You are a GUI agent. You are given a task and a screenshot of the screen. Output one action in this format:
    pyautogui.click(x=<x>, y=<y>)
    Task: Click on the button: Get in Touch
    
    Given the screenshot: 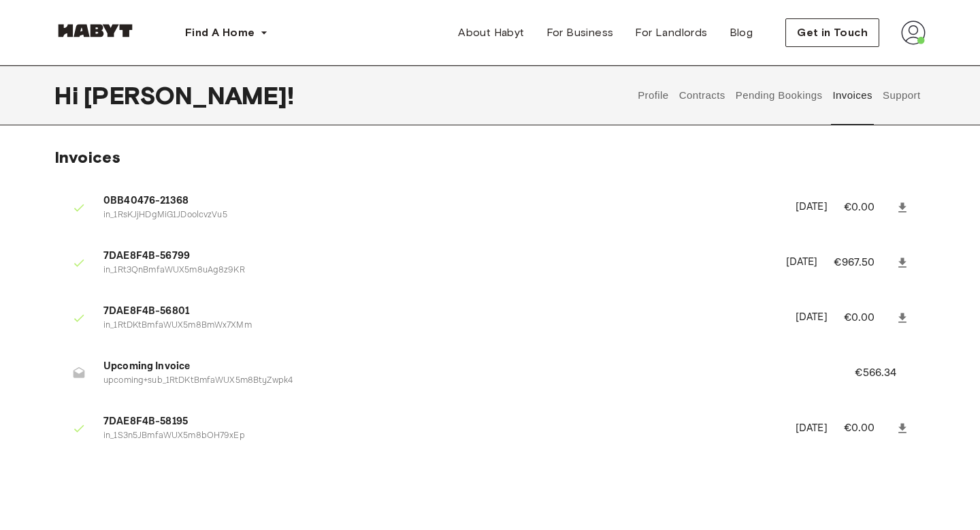 What is the action you would take?
    pyautogui.click(x=832, y=33)
    